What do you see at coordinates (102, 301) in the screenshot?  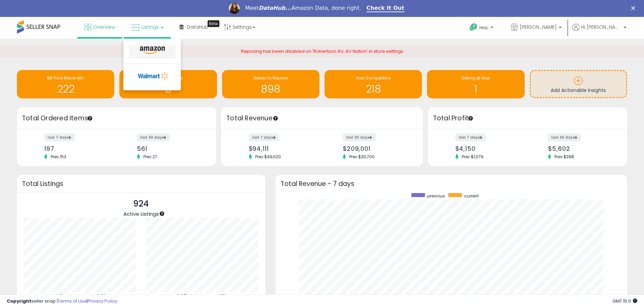 I see `a: Privacy Policy` at bounding box center [102, 301].